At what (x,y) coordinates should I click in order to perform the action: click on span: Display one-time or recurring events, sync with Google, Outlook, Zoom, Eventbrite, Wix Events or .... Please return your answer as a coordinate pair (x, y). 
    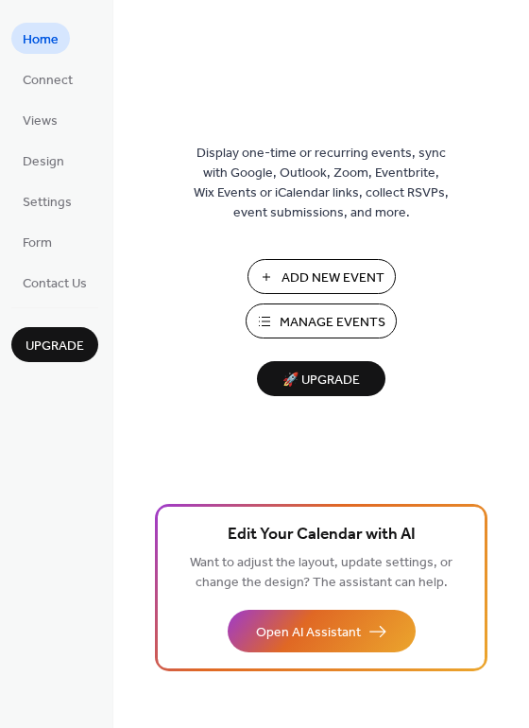
    Looking at the image, I should click on (321, 183).